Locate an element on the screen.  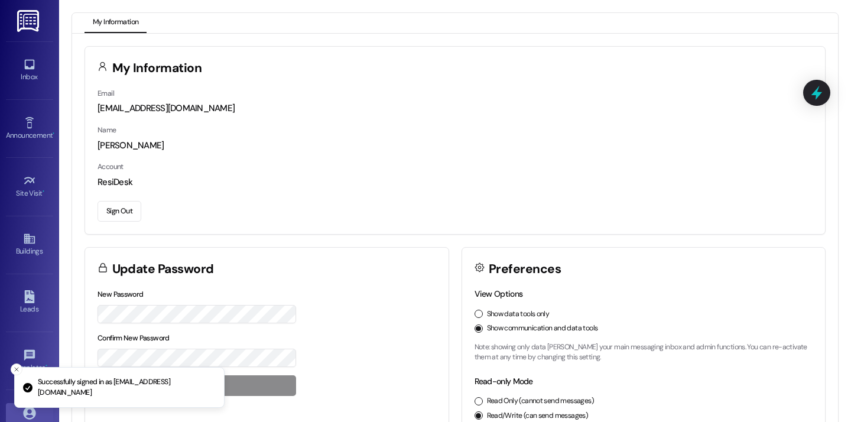
label: Show data tools only is located at coordinates (518, 314).